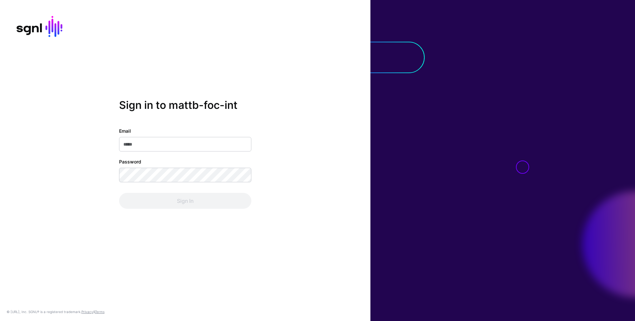 The width and height of the screenshot is (635, 321). What do you see at coordinates (125, 131) in the screenshot?
I see `label: Email` at bounding box center [125, 131].